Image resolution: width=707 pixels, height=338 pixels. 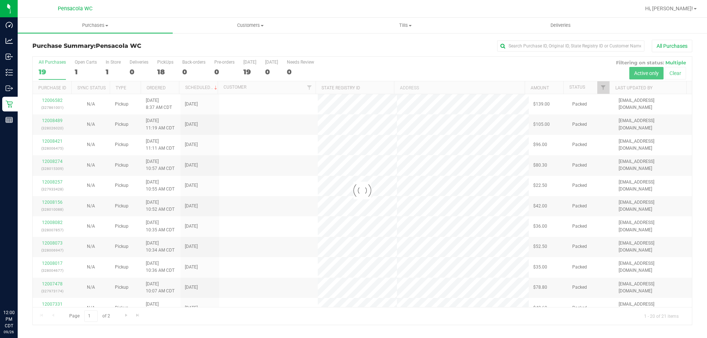 What do you see at coordinates (672, 46) in the screenshot?
I see `button: All Purchases` at bounding box center [672, 46].